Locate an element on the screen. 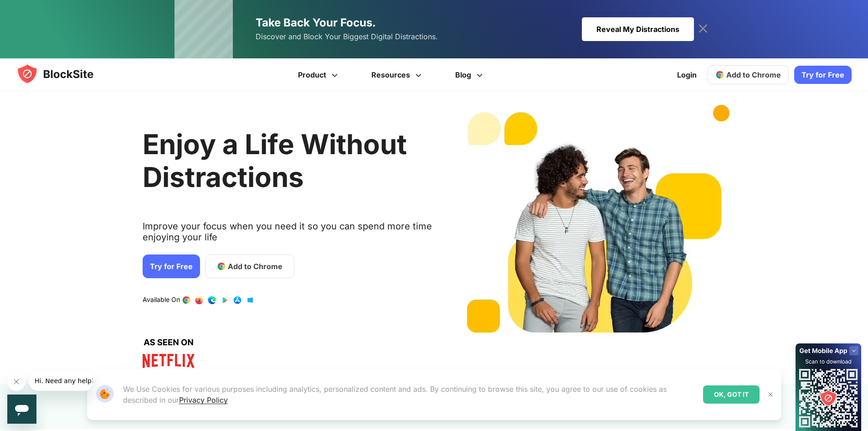 The height and width of the screenshot is (431, 868). img: blocksite-icon.5d769676.svg is located at coordinates (64, 74).